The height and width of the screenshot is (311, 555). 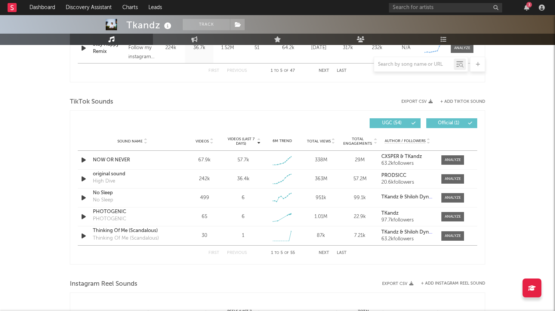 I want to click on span: Videos (last 7 days), so click(x=241, y=141).